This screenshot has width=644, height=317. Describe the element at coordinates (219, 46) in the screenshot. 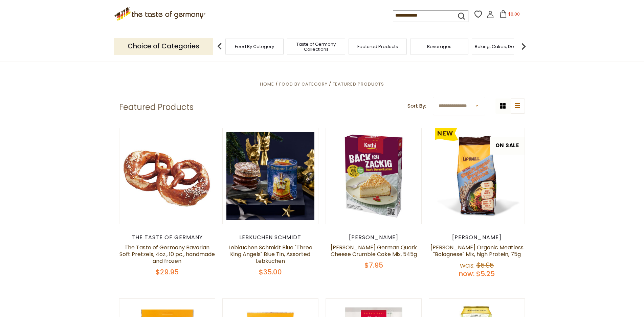

I see `img: previous arrow` at that location.